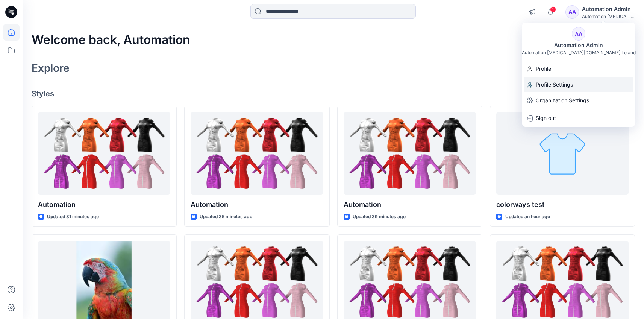  I want to click on p: Updated 31 minutes ago, so click(73, 217).